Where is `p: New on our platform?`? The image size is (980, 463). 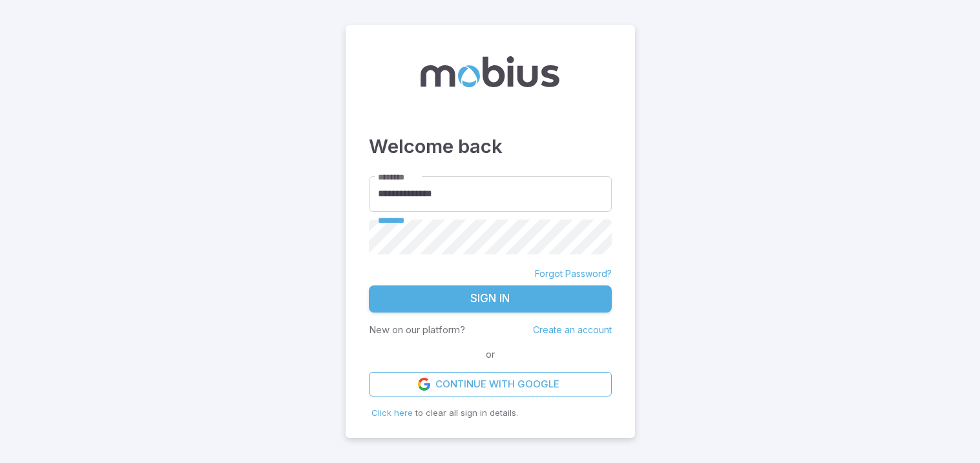
p: New on our platform? is located at coordinates (417, 330).